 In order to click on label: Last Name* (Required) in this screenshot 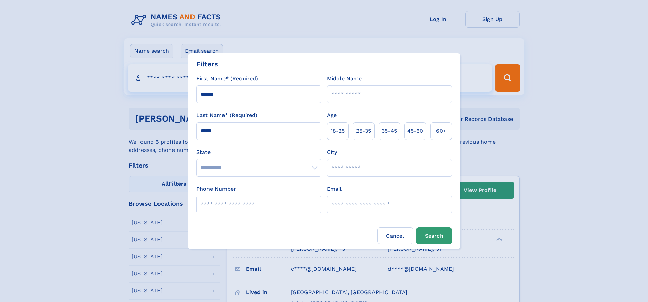, I will do `click(227, 115)`.